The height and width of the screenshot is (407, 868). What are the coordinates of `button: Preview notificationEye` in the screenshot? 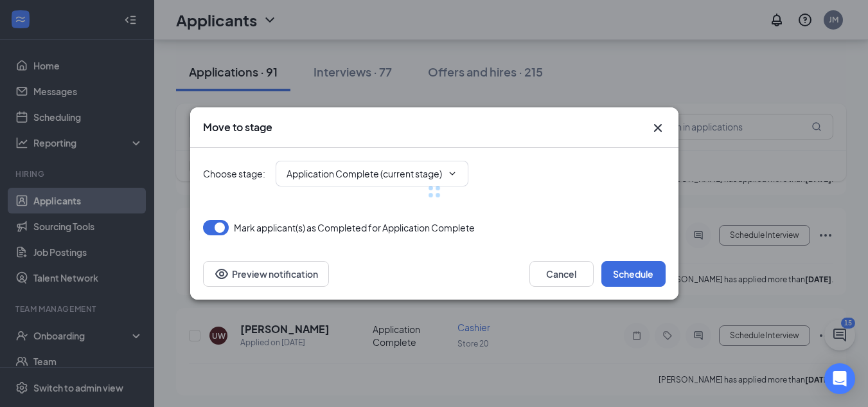 It's located at (266, 274).